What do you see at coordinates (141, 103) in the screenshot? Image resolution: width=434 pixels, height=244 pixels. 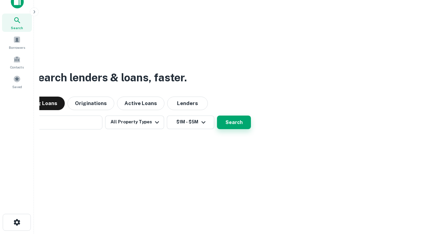 I see `button: Active Loans` at bounding box center [141, 103].